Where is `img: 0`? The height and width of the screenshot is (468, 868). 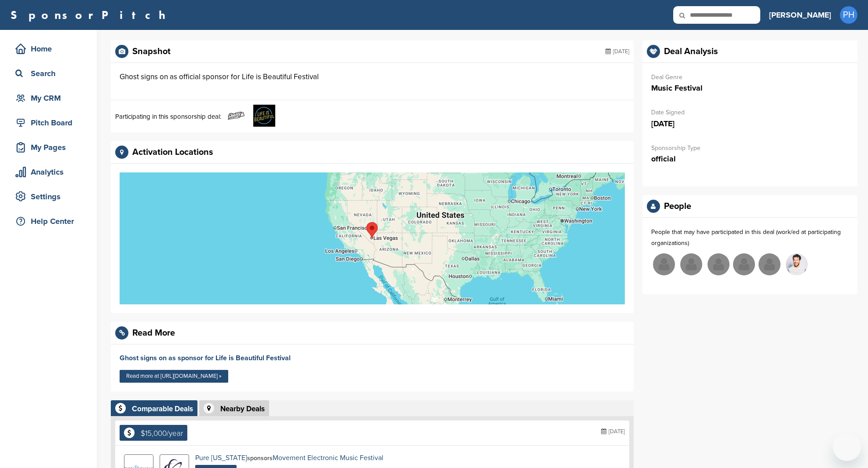
img: 0 is located at coordinates (797, 265).